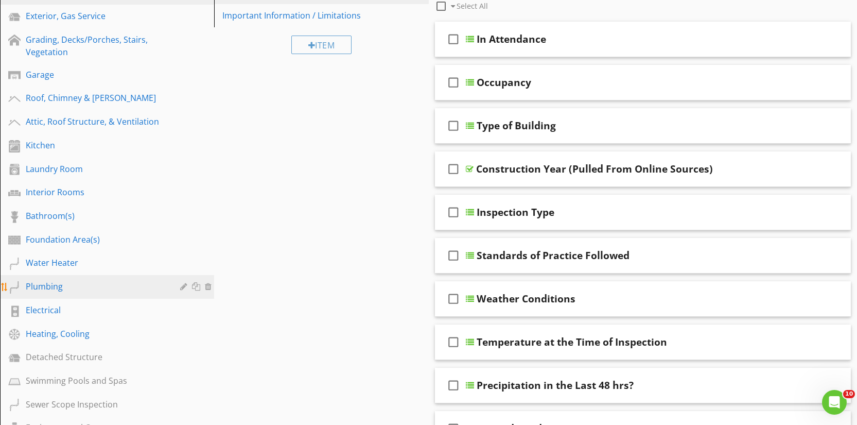  Describe the element at coordinates (95, 16) in the screenshot. I see `div: Exterior, Gas Service` at that location.